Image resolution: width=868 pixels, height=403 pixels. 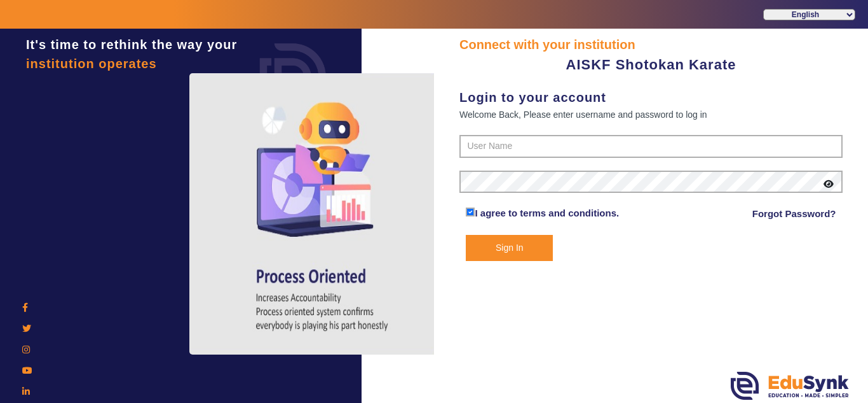 What do you see at coordinates (132, 44) in the screenshot?
I see `span: It's time to rethink the way your` at bounding box center [132, 44].